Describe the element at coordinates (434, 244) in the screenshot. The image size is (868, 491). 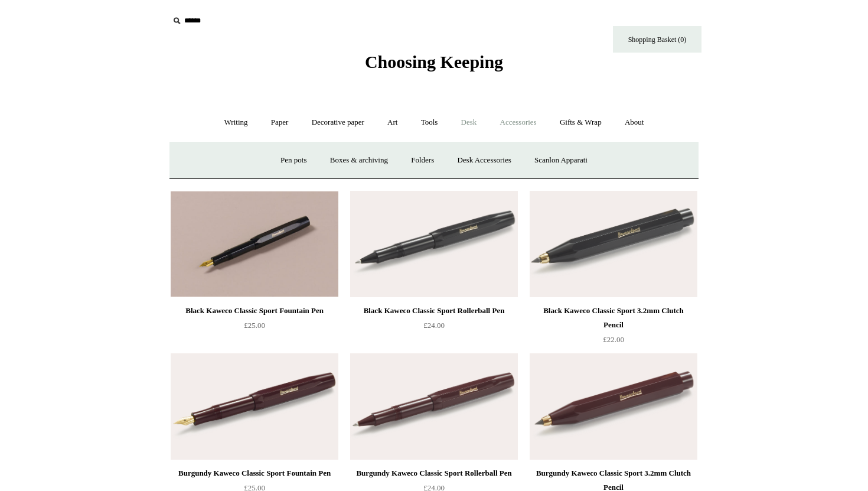
I see `img: Black Kaweco Classic Sport Rollerball Pen` at that location.